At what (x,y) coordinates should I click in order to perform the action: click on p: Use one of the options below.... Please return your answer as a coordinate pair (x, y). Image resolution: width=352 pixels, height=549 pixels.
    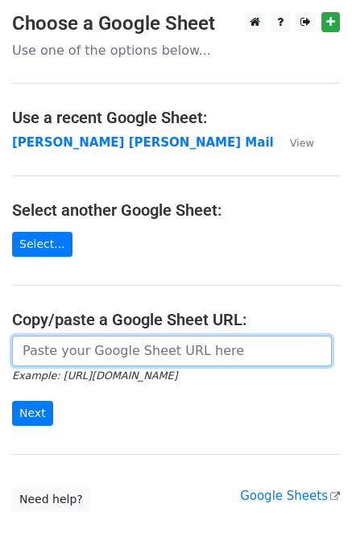
    Looking at the image, I should click on (175, 50).